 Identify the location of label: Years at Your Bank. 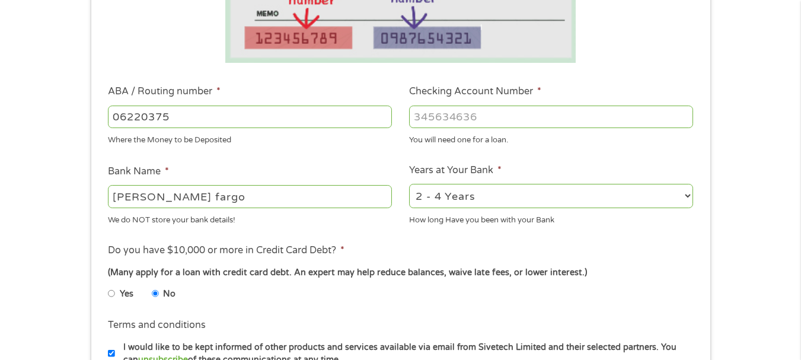
(455, 170).